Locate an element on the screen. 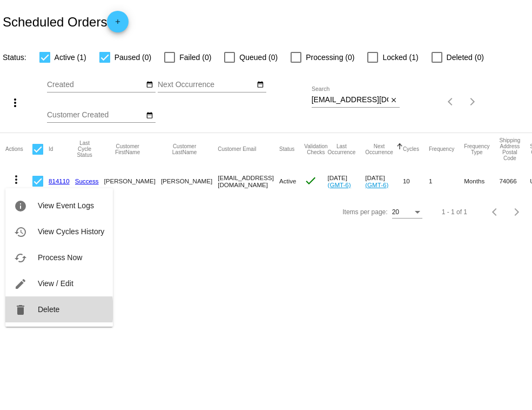 This screenshot has width=532, height=410. span: View Cycles History is located at coordinates (71, 232).